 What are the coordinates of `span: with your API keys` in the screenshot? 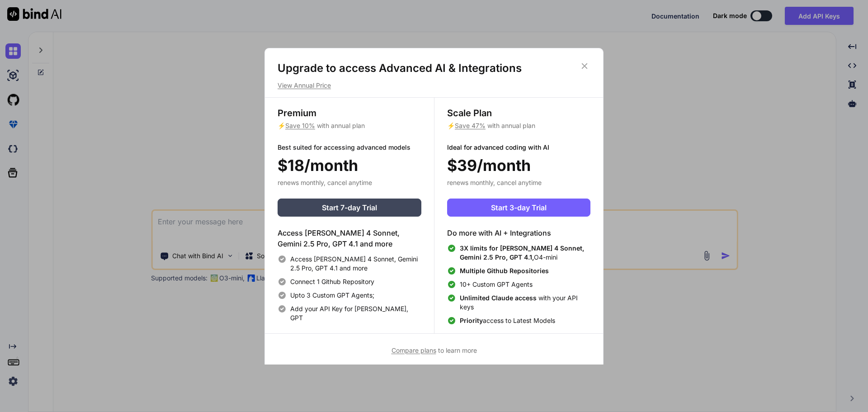 It's located at (525, 302).